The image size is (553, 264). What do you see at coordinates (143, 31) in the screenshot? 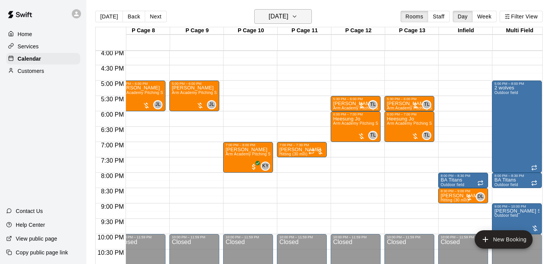
I see `div: P Cage 8` at bounding box center [143, 31].